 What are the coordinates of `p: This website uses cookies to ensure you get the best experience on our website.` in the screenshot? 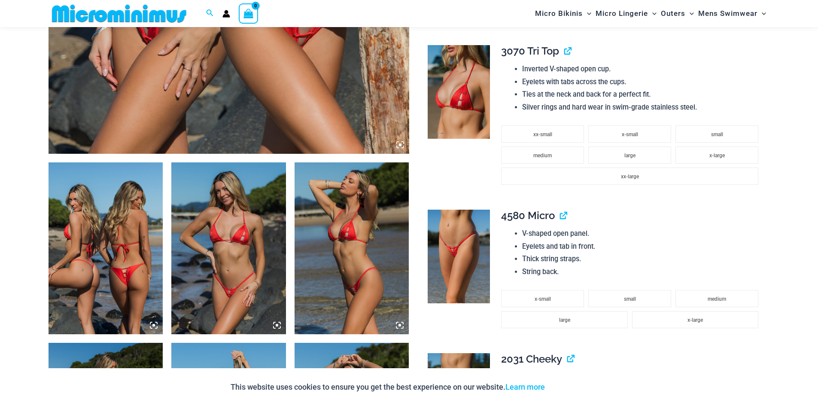 It's located at (388, 387).